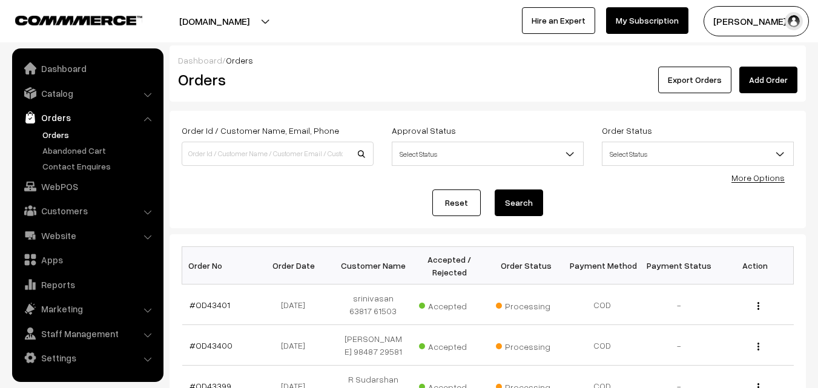 This screenshot has height=388, width=818. Describe the element at coordinates (99, 150) in the screenshot. I see `a: Abandoned Cart` at that location.